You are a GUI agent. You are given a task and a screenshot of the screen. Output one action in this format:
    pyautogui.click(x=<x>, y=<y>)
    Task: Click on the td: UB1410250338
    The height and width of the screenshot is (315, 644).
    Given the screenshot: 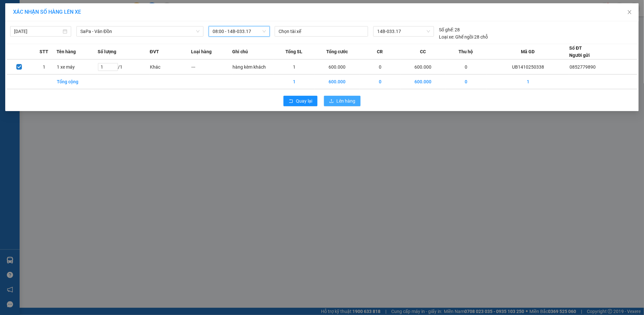 What is the action you would take?
    pyautogui.click(x=528, y=67)
    